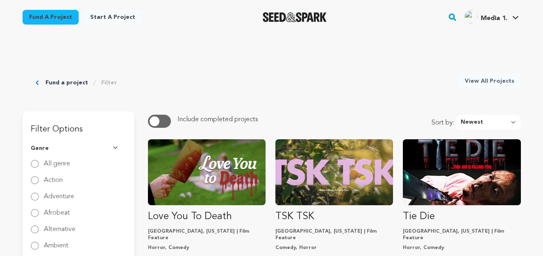 This screenshot has height=256, width=543. What do you see at coordinates (334, 217) in the screenshot?
I see `p: TSK TSK` at bounding box center [334, 217].